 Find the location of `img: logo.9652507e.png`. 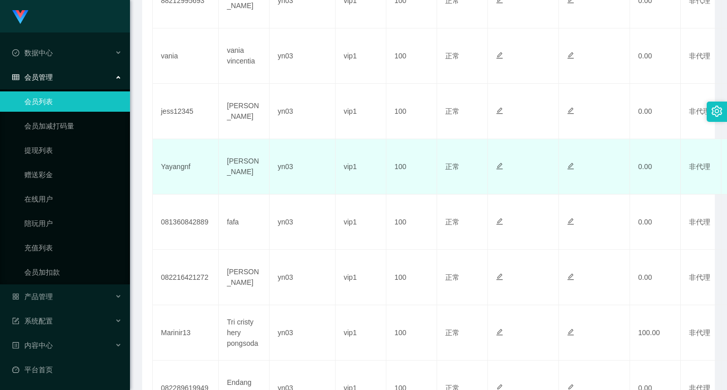

img: logo.9652507e.png is located at coordinates (20, 17).